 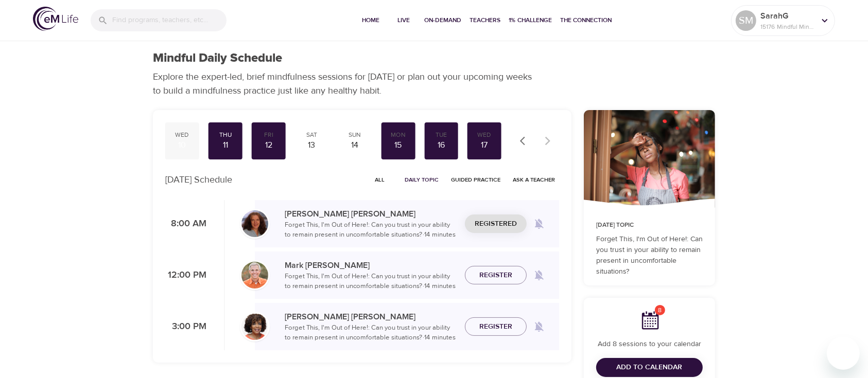 What do you see at coordinates (485, 20) in the screenshot?
I see `span: Teachers` at bounding box center [485, 20].